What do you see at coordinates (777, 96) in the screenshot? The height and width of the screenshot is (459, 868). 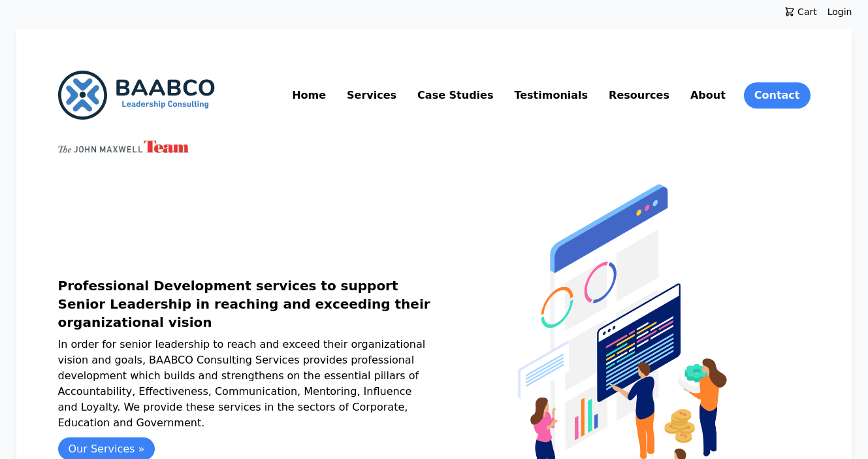 I see `a: Contact` at bounding box center [777, 96].